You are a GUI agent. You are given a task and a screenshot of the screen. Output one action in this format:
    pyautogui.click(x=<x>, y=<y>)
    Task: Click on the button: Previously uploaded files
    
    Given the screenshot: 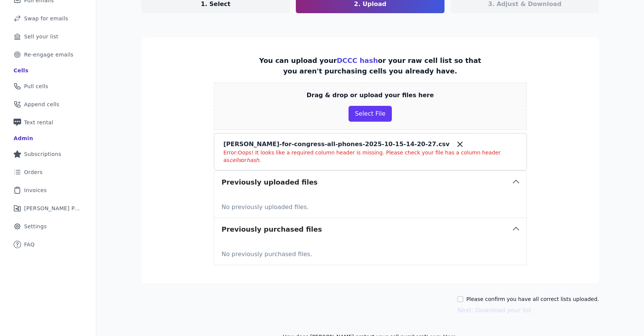 What is the action you would take?
    pyautogui.click(x=370, y=182)
    